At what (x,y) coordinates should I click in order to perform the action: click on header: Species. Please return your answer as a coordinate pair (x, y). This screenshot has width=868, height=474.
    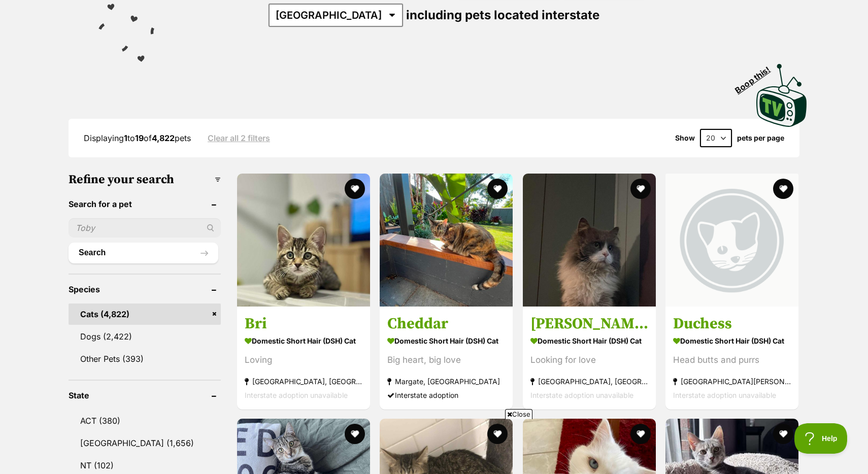
    Looking at the image, I should click on (145, 290).